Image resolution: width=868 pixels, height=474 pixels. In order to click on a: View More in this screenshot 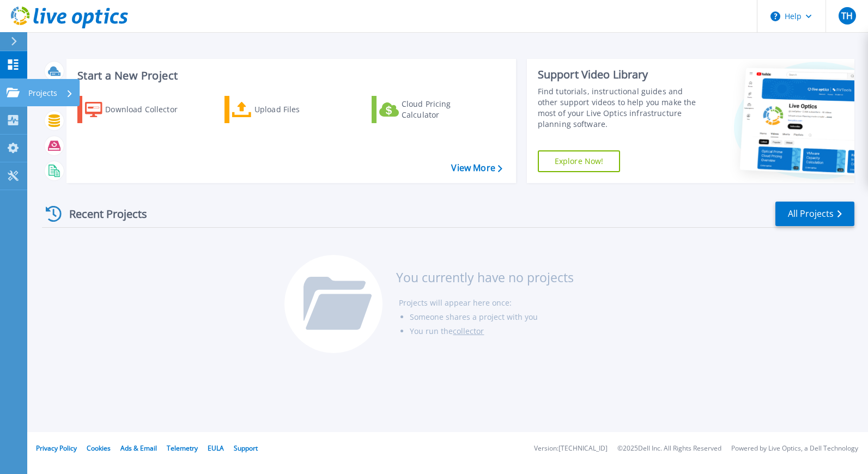, I will do `click(476, 168)`.